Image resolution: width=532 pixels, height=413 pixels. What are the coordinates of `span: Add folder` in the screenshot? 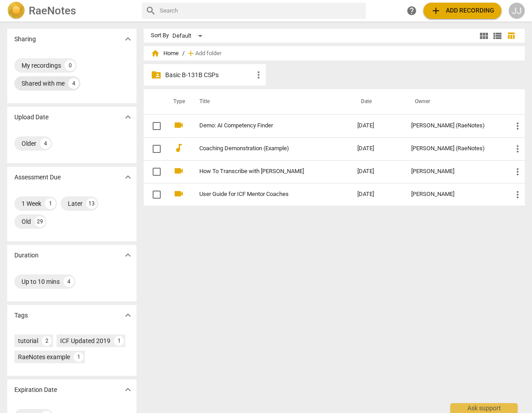 It's located at (209, 53).